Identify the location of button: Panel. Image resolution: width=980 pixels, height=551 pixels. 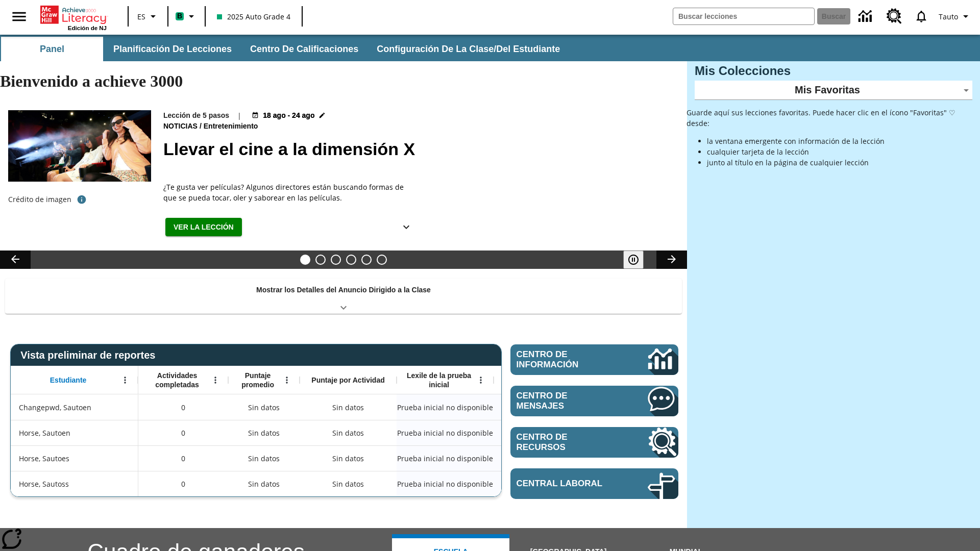
(52, 49).